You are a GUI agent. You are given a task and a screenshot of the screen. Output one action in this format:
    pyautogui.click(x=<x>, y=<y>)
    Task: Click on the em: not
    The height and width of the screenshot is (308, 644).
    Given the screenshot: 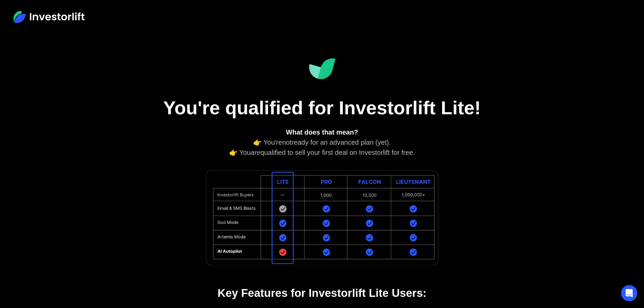 What is the action you would take?
    pyautogui.click(x=287, y=143)
    